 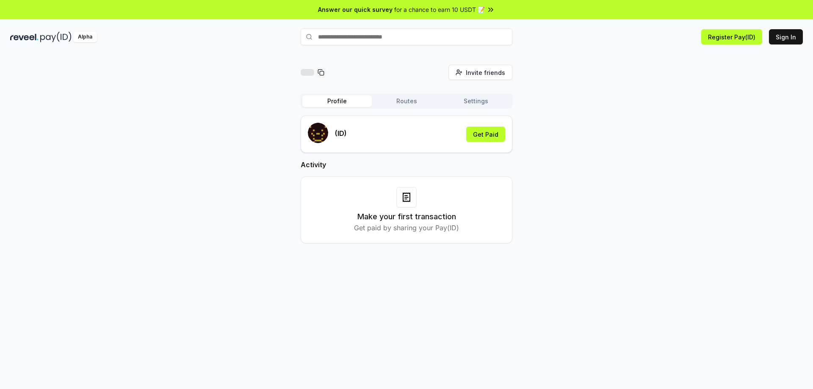 I want to click on p: (ID), so click(x=341, y=133).